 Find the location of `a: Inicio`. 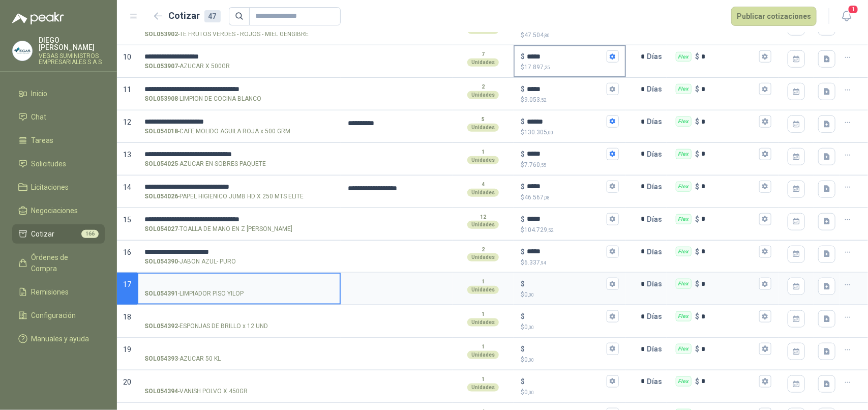

a: Inicio is located at coordinates (59, 93).